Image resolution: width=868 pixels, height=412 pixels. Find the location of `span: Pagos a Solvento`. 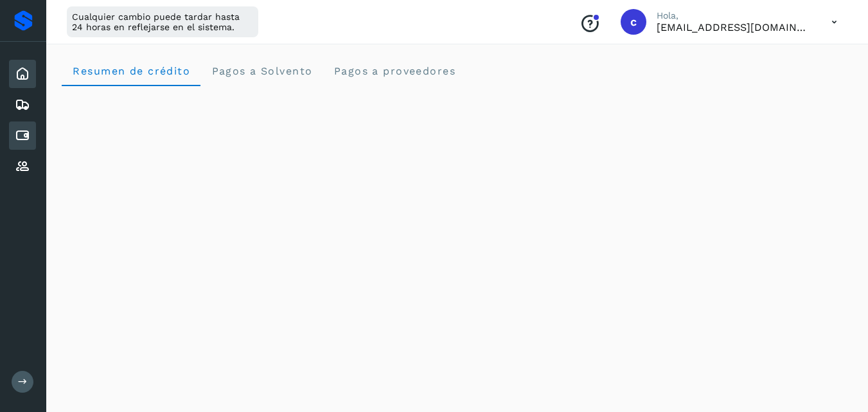

span: Pagos a Solvento is located at coordinates (262, 71).